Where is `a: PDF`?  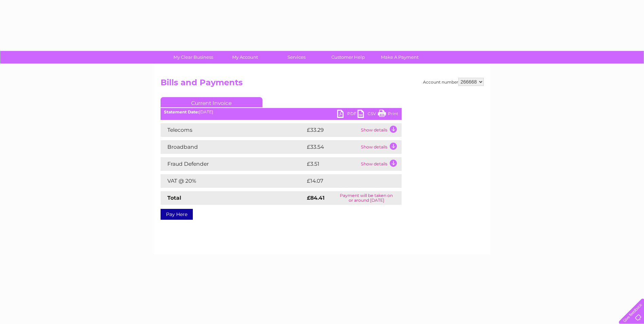
a: PDF is located at coordinates (347, 114).